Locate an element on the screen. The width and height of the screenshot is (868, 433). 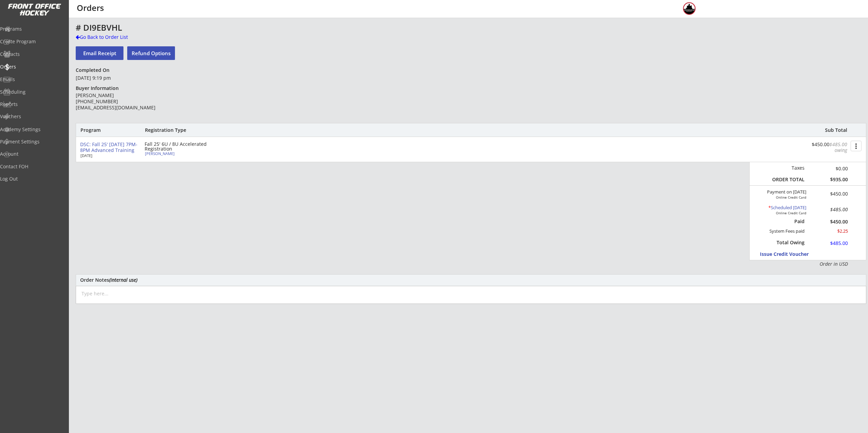
div: Taxes is located at coordinates (786, 168).